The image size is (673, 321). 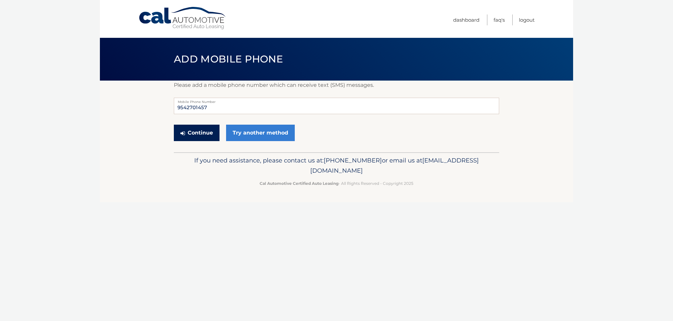 I want to click on label: Mobile Phone Number, so click(x=337, y=100).